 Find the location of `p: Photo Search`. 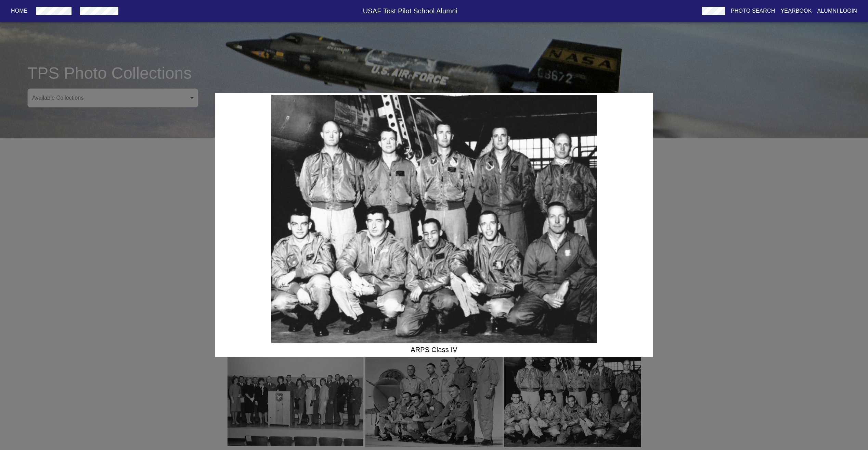

p: Photo Search is located at coordinates (753, 11).